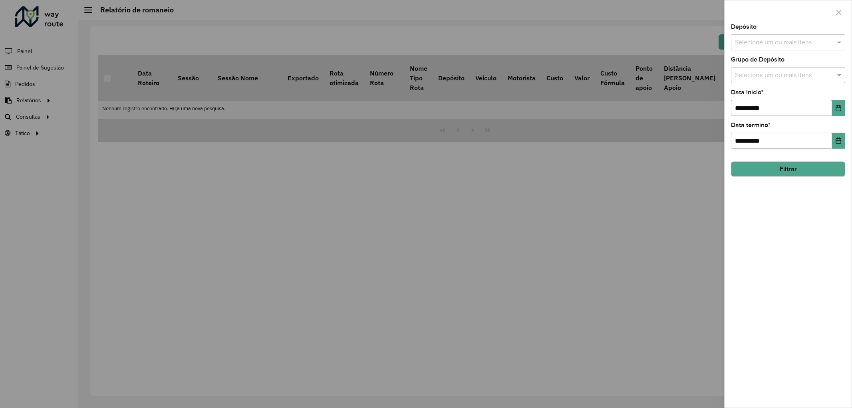 Image resolution: width=852 pixels, height=408 pixels. What do you see at coordinates (744, 27) in the screenshot?
I see `label: Depósito` at bounding box center [744, 27].